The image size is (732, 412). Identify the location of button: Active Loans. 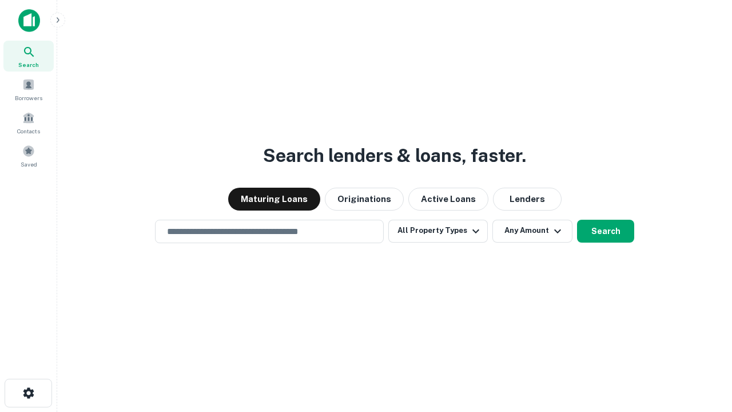
(448, 199).